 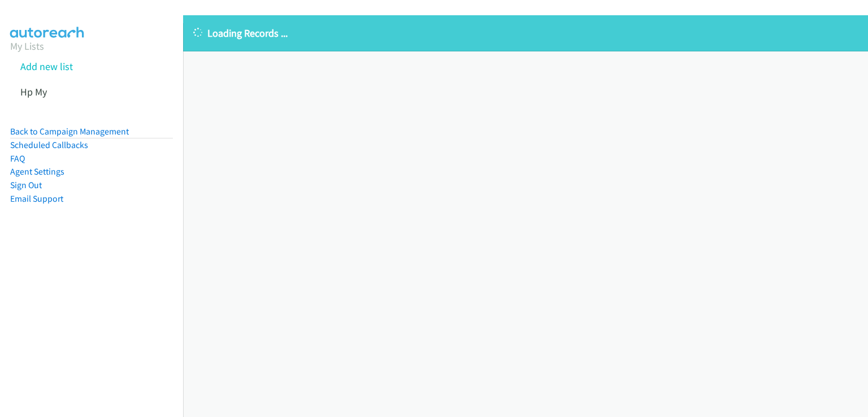 I want to click on a: Hp My, so click(x=33, y=92).